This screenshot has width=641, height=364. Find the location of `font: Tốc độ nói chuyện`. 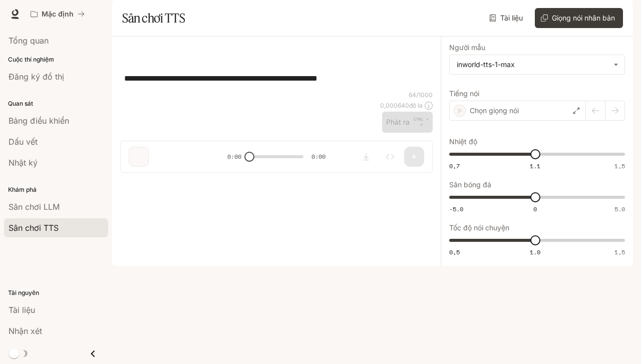

font: Tốc độ nói chuyện is located at coordinates (479, 227).